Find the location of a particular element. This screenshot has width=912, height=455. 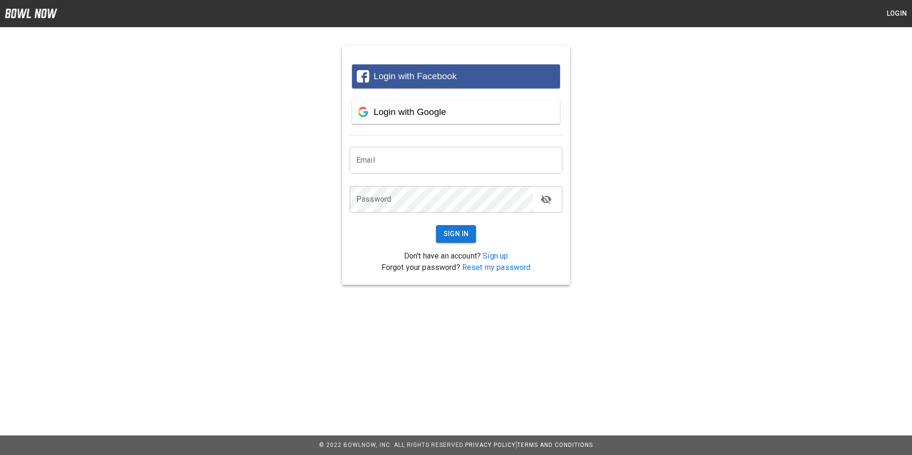

p: Don't have an account? is located at coordinates (456, 256).